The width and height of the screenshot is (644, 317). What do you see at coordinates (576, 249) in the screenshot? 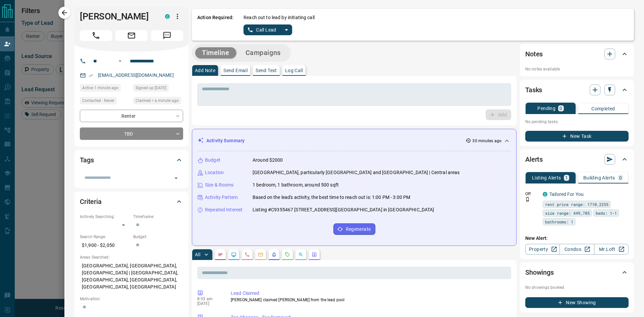
I see `a: Condos` at bounding box center [576, 249].